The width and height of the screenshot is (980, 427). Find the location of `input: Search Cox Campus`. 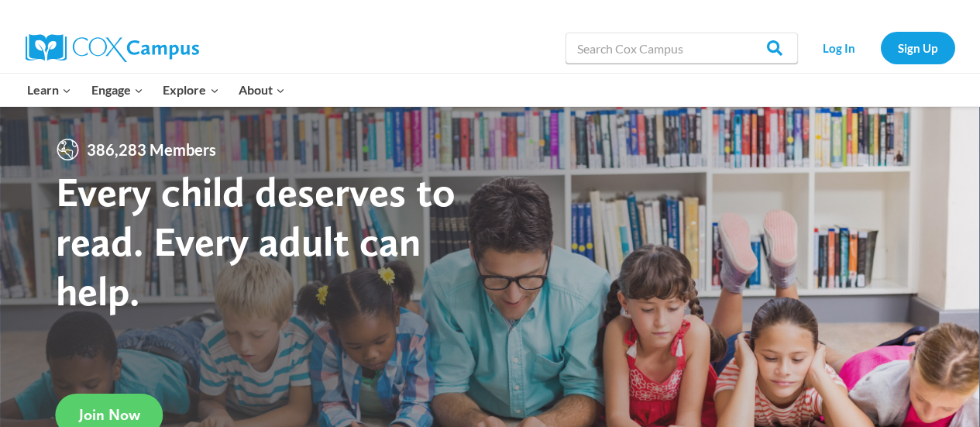

input: Search Cox Campus is located at coordinates (681, 48).